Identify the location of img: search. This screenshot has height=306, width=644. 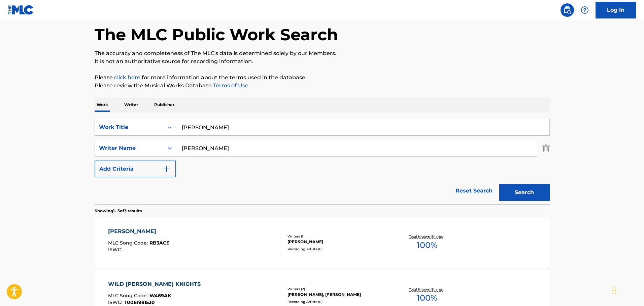
(567, 10).